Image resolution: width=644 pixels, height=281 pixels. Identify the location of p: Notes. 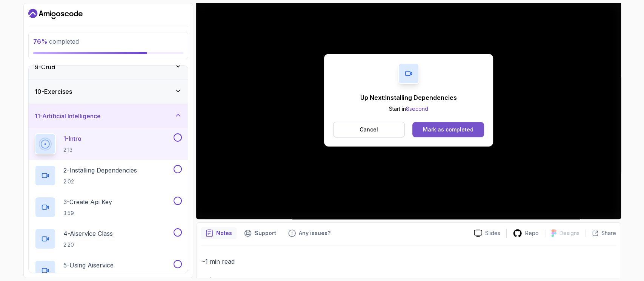
(224, 233).